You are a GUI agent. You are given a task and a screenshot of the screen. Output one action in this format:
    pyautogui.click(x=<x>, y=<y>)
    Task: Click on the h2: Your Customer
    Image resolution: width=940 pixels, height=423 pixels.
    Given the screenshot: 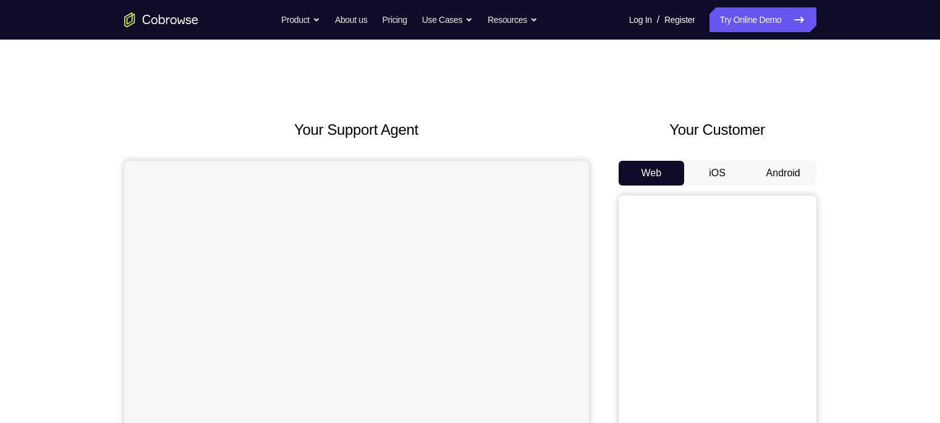 What is the action you would take?
    pyautogui.click(x=718, y=130)
    